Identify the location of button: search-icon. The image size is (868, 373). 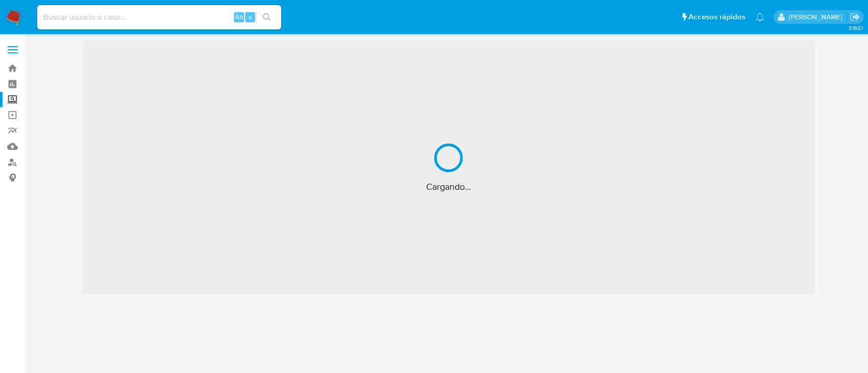
(267, 17).